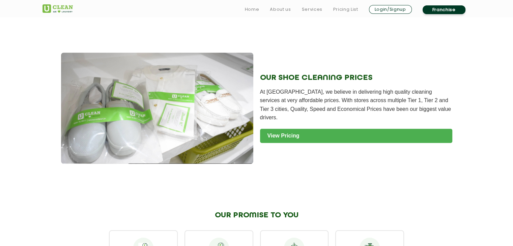 The width and height of the screenshot is (513, 246). Describe the element at coordinates (444, 10) in the screenshot. I see `a: Franchise` at that location.